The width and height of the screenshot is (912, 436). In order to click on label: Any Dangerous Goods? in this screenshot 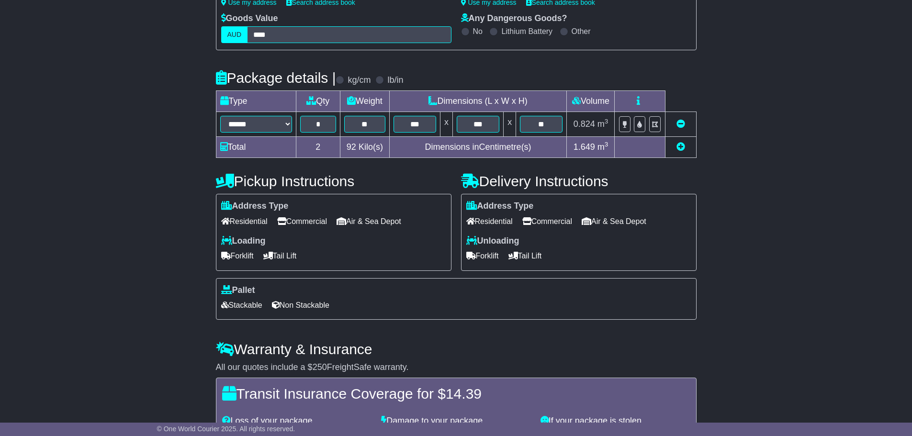, I will do `click(514, 19)`.